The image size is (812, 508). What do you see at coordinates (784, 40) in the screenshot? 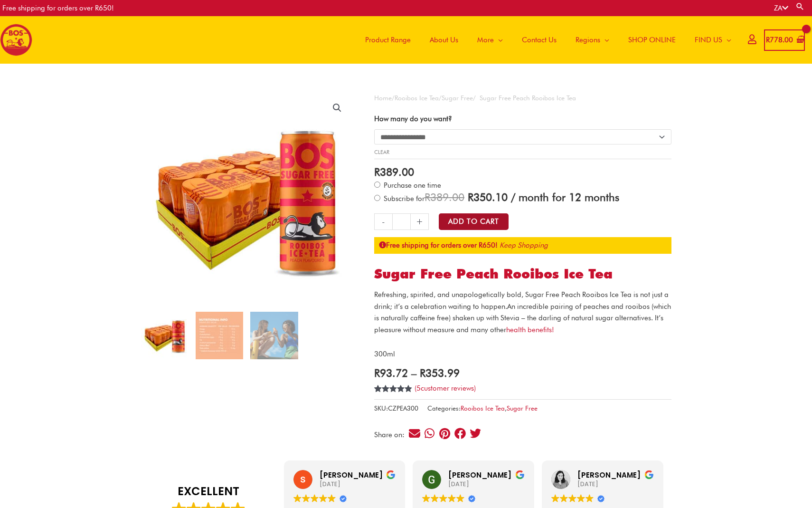
I see `a: View Shopping Cart, 2 items` at bounding box center [784, 40].